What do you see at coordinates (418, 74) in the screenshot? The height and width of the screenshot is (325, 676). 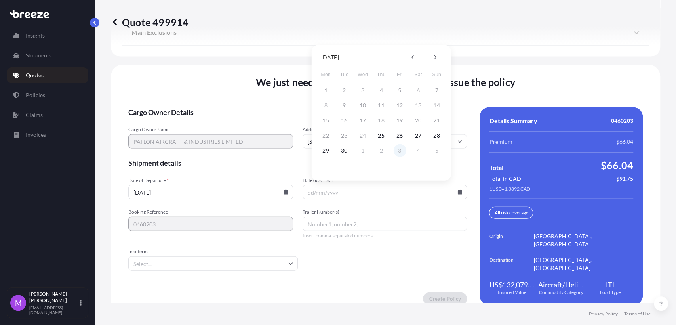 I see `span: Saturday` at bounding box center [418, 74].